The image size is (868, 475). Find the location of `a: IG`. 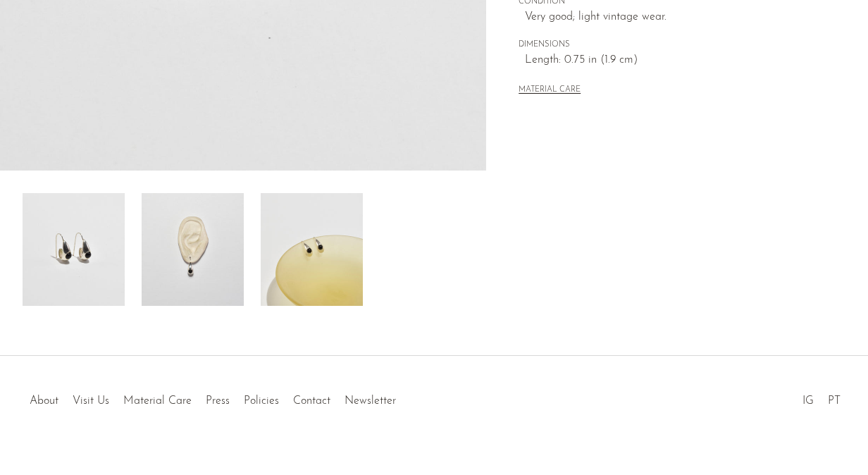

a: IG is located at coordinates (809, 401).